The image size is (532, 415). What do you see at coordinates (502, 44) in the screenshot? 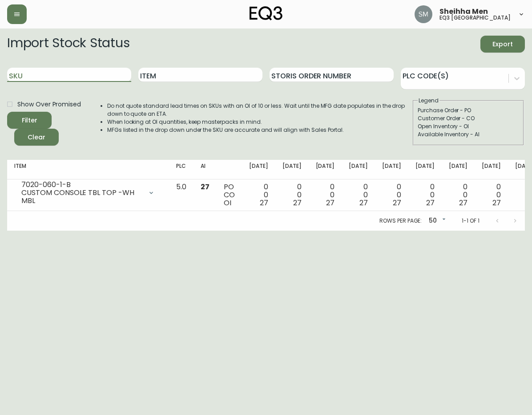
I see `button: Export` at bounding box center [502, 44].